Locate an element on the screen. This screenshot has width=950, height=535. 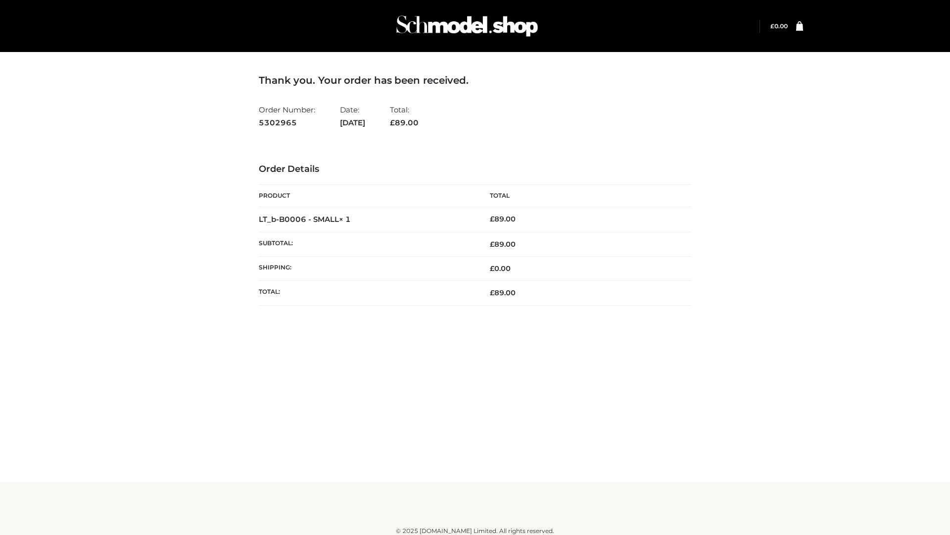
bdi: 89.00 is located at coordinates (503, 219).